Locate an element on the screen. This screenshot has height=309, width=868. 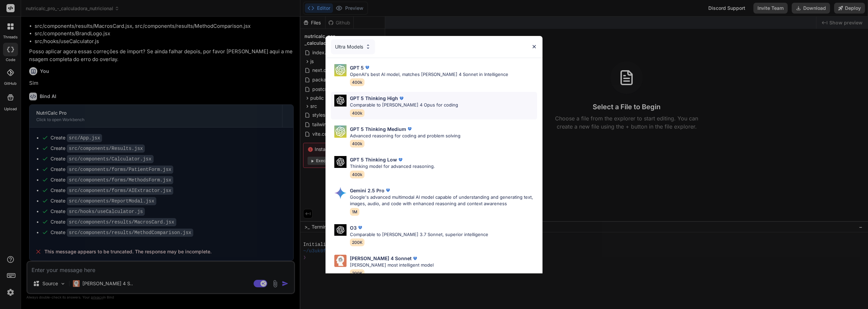
p: GPT 5 Thinking High is located at coordinates (374, 98).